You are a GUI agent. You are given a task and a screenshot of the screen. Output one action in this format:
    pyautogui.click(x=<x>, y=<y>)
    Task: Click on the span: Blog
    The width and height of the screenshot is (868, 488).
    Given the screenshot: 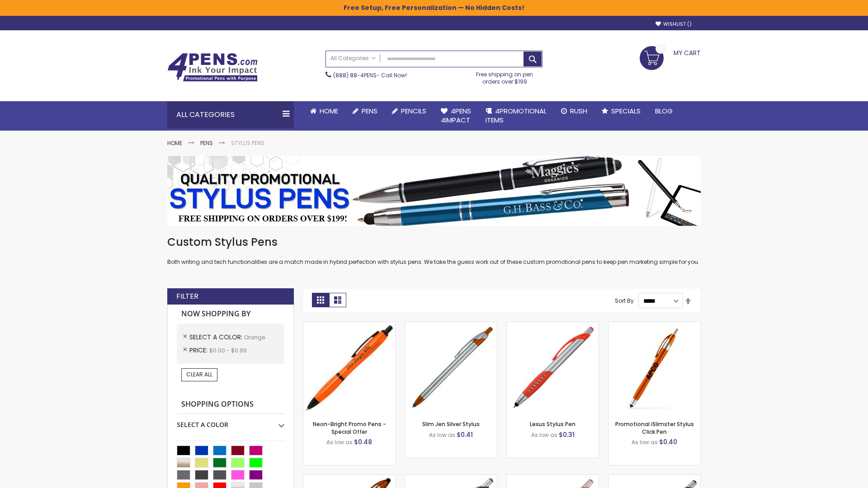 What is the action you would take?
    pyautogui.click(x=663, y=111)
    